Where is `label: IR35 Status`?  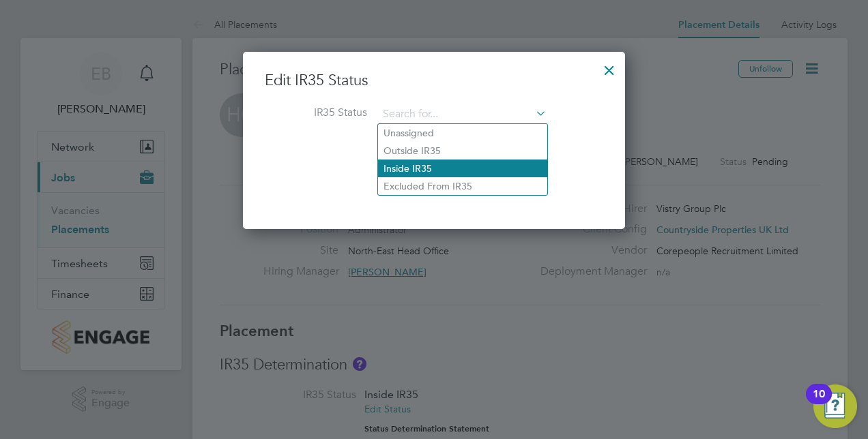 label: IR35 Status is located at coordinates (316, 113).